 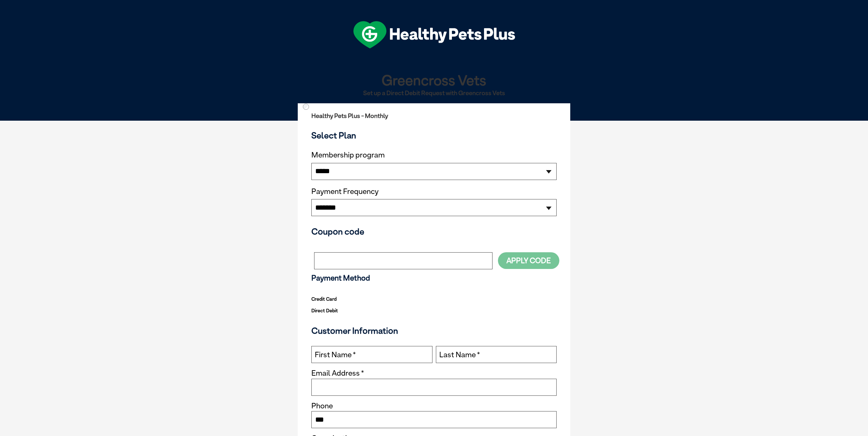 What do you see at coordinates (434, 331) in the screenshot?
I see `h3: Customer Information` at bounding box center [434, 331].